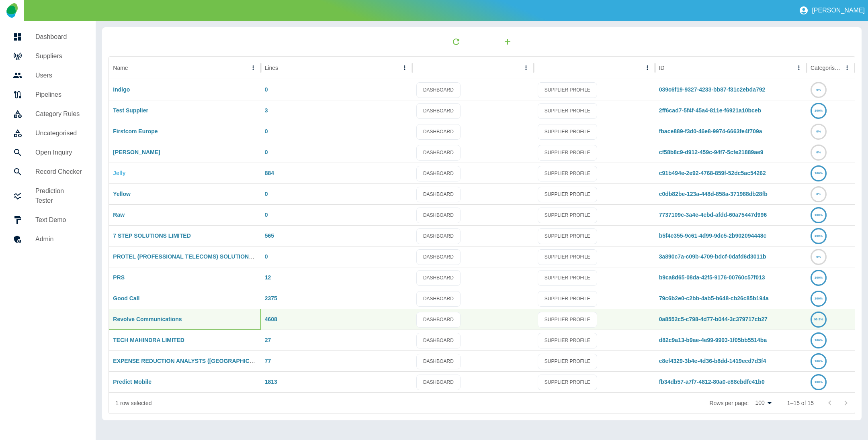 The image size is (868, 440). Describe the element at coordinates (711, 382) in the screenshot. I see `a: fb34db57-a7f7-4812-80a0-e88cbdfc41b0` at that location.